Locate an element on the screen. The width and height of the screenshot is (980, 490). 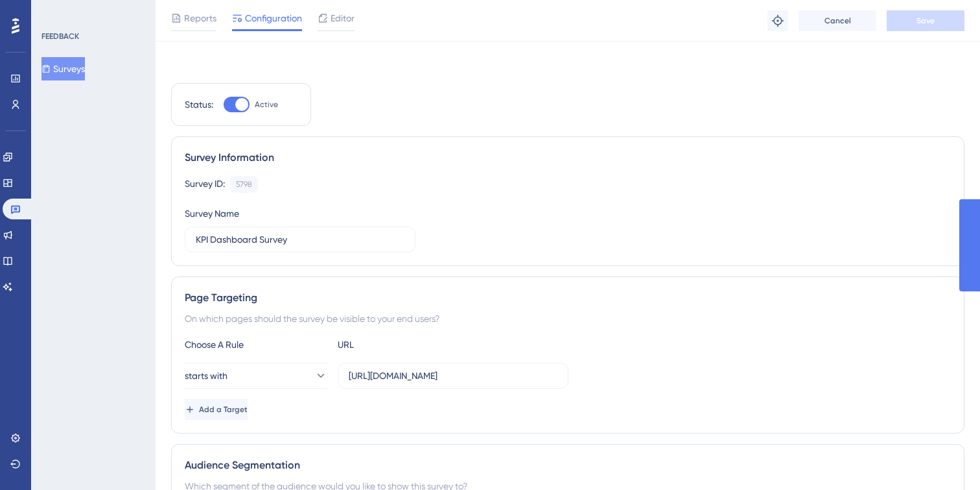
button: Surveys is located at coordinates (63, 69).